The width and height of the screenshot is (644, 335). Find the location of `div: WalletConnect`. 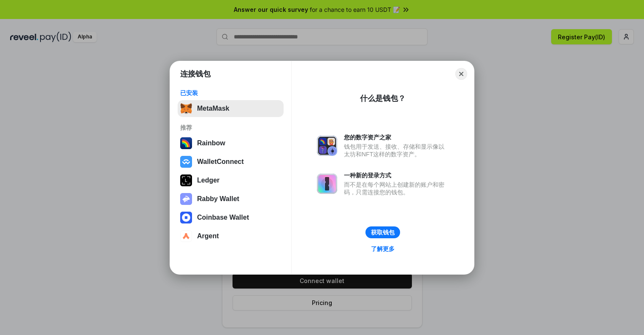

div: WalletConnect is located at coordinates (220, 162).